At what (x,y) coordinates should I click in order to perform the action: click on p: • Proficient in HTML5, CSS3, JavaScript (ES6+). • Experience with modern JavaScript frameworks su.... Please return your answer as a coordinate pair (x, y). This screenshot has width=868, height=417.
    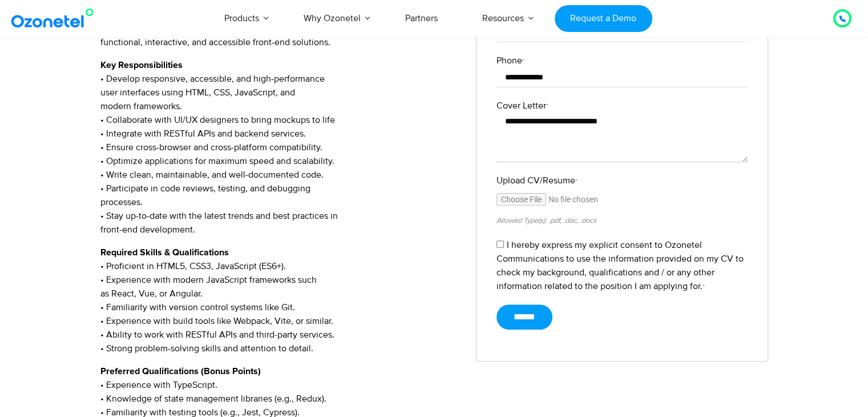
    Looking at the image, I should click on (280, 300).